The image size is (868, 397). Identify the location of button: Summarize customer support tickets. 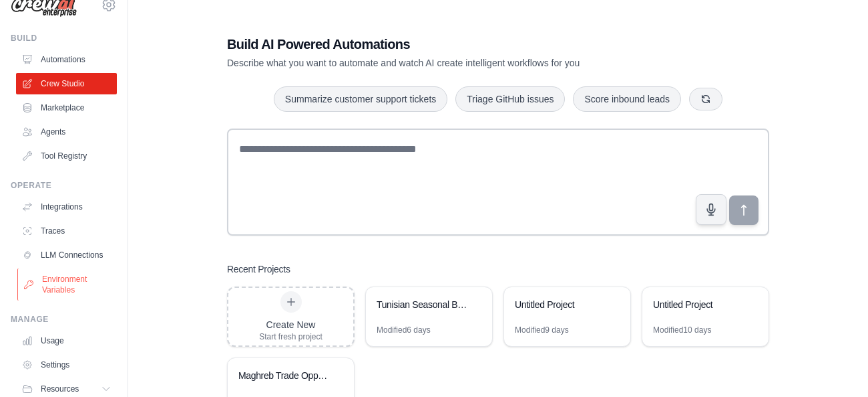
(361, 99).